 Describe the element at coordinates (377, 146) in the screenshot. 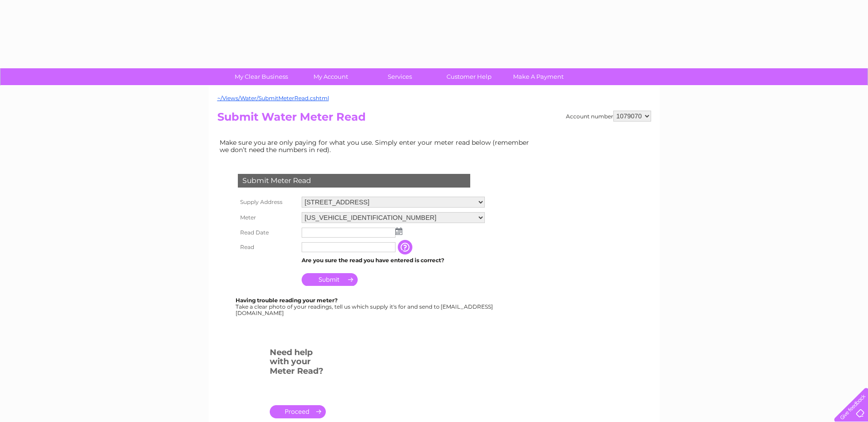

I see `td: Make sure you are only paying for what you use. Simply enter your meter read below (remember we d...` at that location.